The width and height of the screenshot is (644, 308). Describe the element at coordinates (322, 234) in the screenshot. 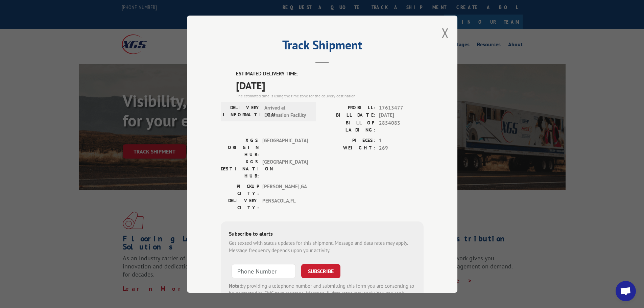

I see `div: Subscribe to alerts` at that location.